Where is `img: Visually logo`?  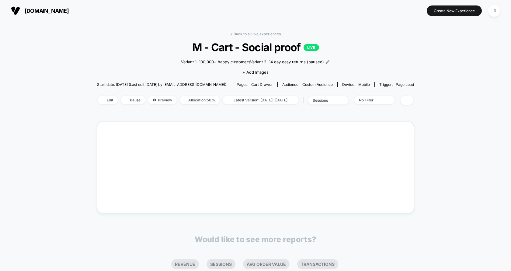
img: Visually logo is located at coordinates (16, 11).